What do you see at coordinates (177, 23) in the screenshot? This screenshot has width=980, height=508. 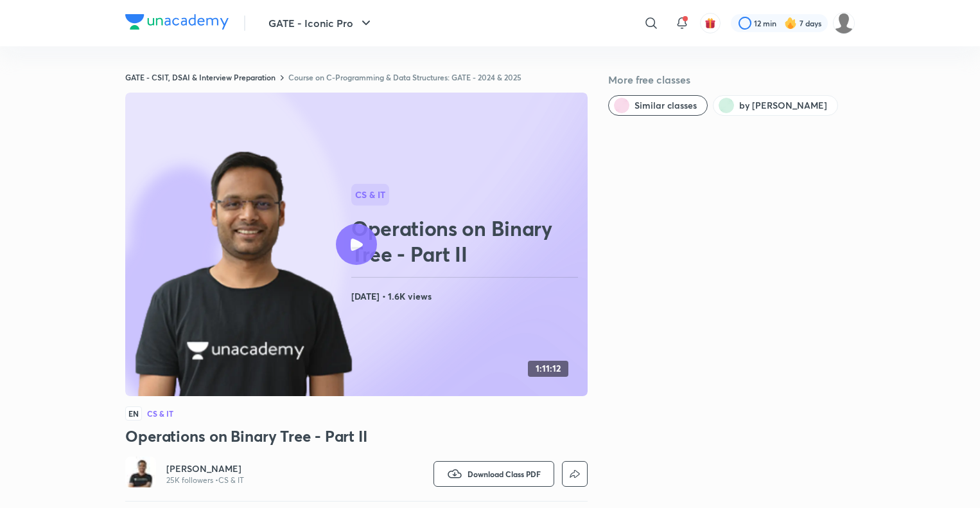 I see `a: Company Logo` at bounding box center [177, 23].